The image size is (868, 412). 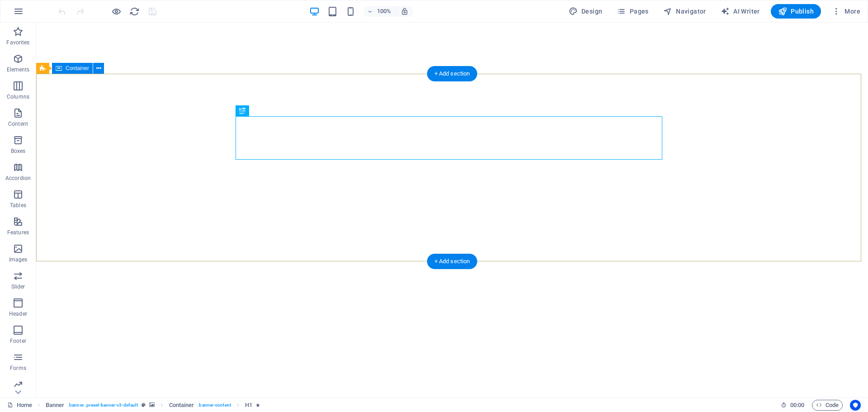 I want to click on button: Click here to leave preview mode and continue editing, so click(x=116, y=11).